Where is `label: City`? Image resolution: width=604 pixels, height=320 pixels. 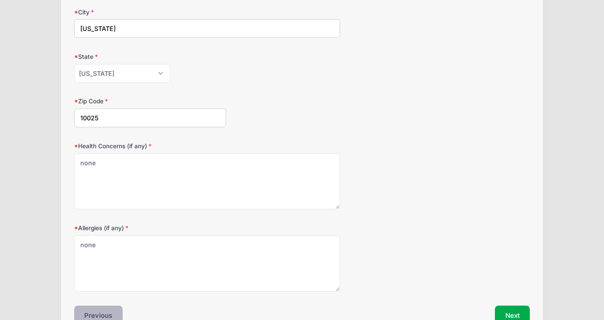 label: City is located at coordinates (150, 12).